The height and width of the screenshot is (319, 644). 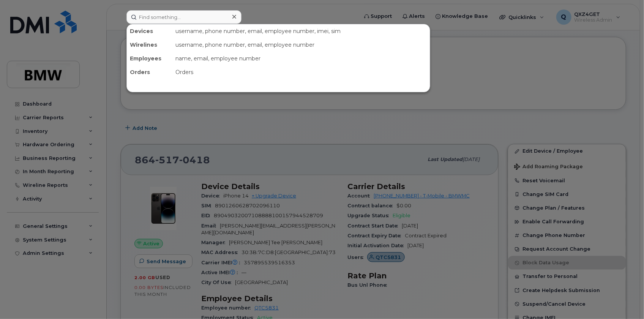 I want to click on div: name, email, employee number, so click(x=301, y=58).